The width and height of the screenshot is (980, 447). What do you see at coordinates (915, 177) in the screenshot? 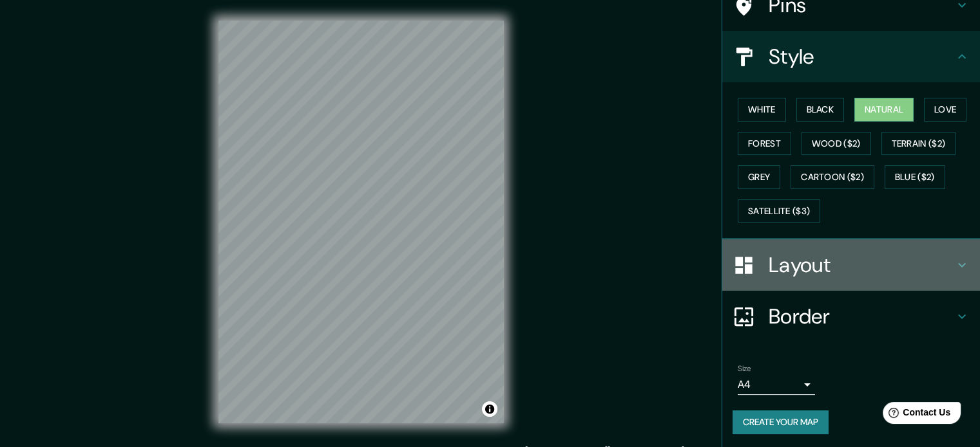
I see `button: Blue ($2)` at bounding box center [915, 177].